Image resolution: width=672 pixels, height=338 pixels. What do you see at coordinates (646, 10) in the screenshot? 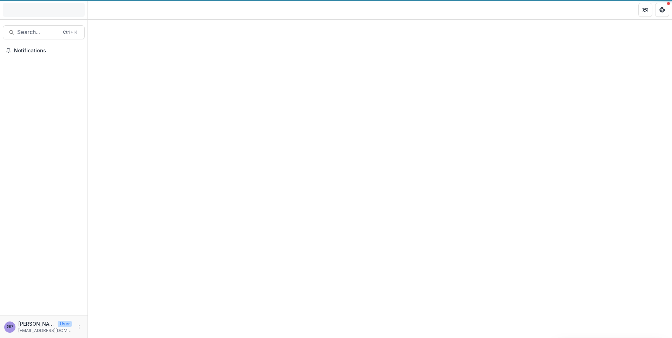
I see `button: Partners` at bounding box center [646, 10].